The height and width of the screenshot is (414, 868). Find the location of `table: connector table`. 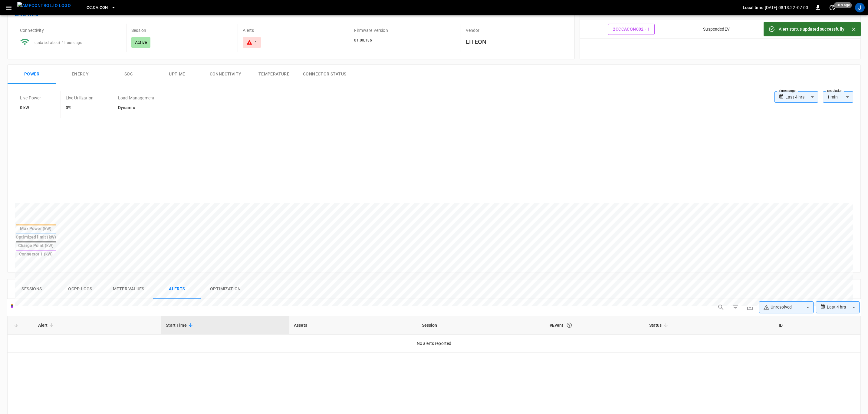

table: connector table is located at coordinates (720, 20).